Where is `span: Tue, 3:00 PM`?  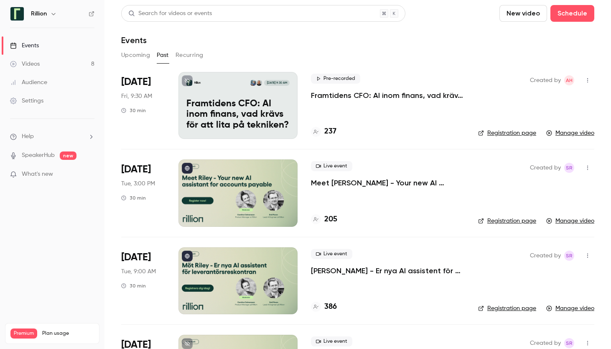 span: Tue, 3:00 PM is located at coordinates (138, 184).